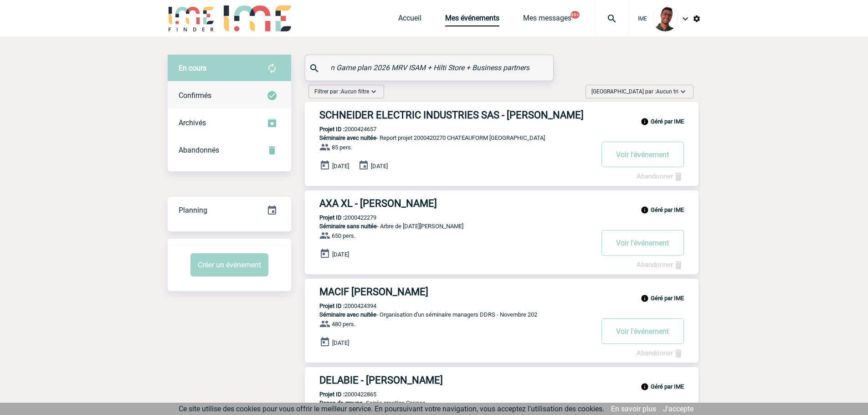  What do you see at coordinates (199, 149) in the screenshot?
I see `span: Abandonnés` at bounding box center [199, 149].